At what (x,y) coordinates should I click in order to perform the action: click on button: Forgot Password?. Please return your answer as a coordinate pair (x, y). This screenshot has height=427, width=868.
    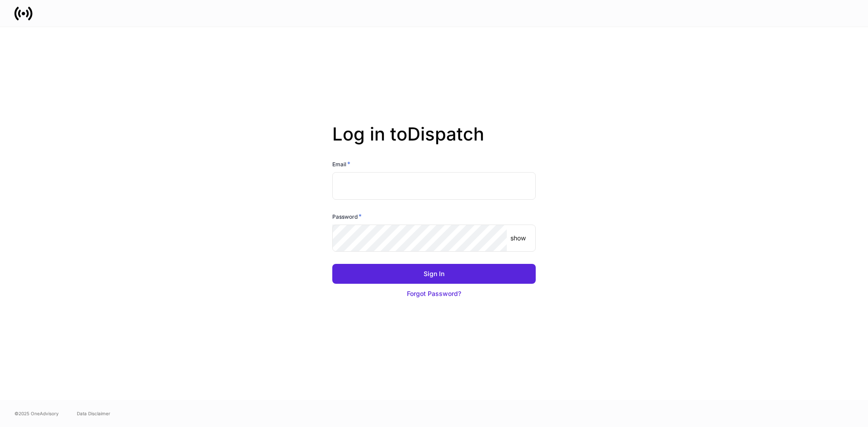
    Looking at the image, I should click on (434, 294).